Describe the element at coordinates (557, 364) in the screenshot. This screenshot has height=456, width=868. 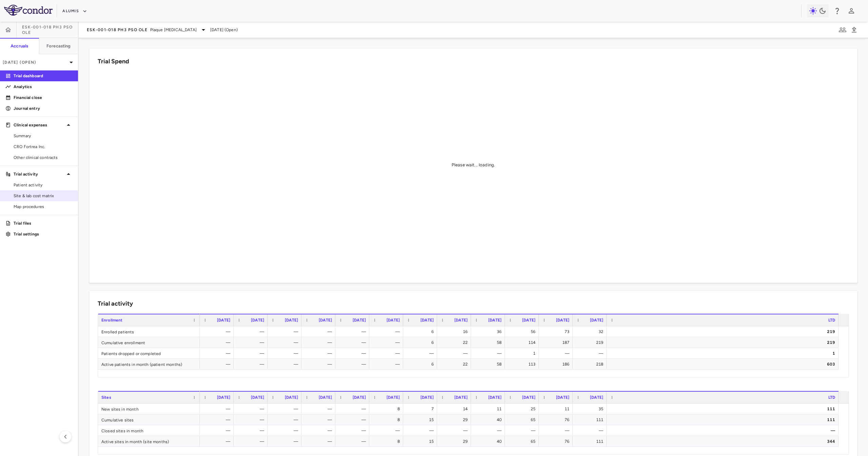
I see `div: 186` at that location.